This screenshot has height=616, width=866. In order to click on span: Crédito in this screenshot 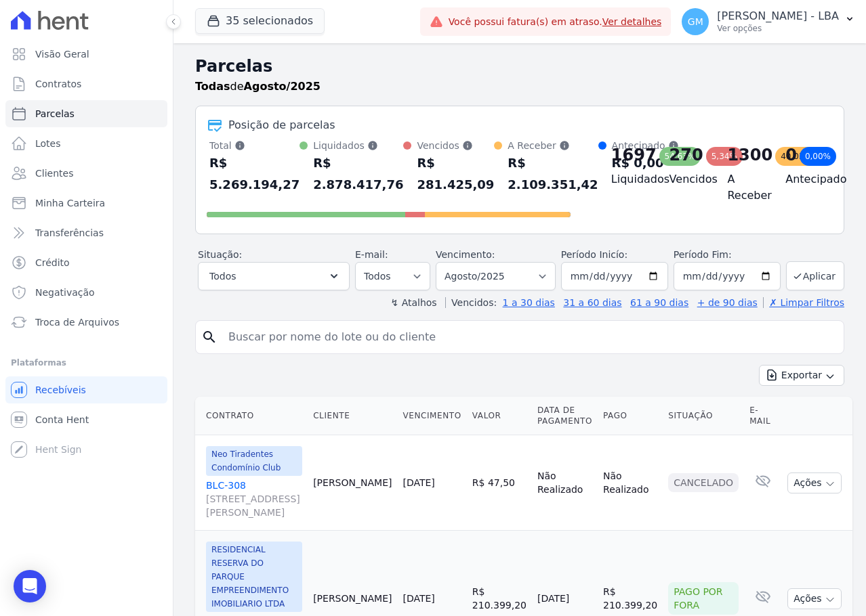, I will do `click(52, 263)`.